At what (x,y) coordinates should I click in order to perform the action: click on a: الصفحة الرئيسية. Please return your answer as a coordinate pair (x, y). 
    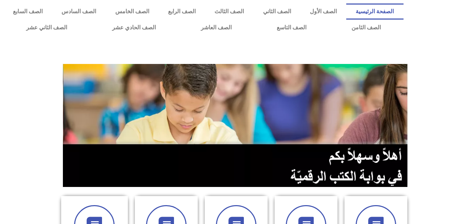
    Looking at the image, I should click on (374, 12).